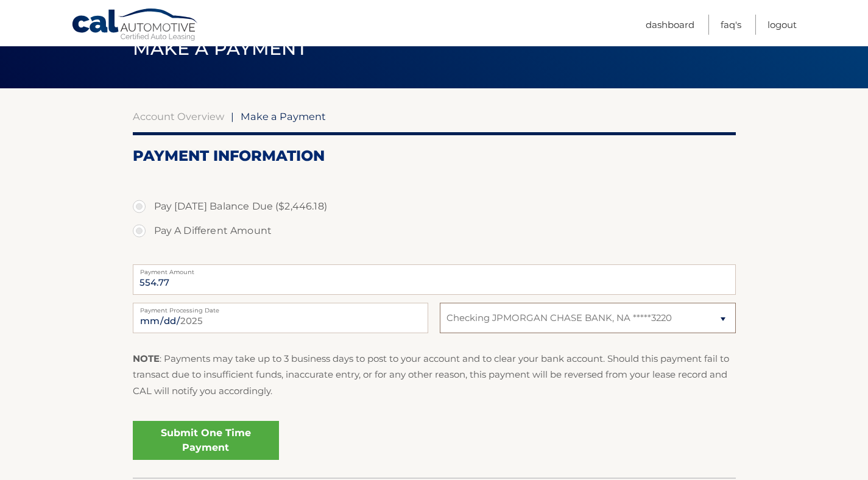  What do you see at coordinates (135, 26) in the screenshot?
I see `a: Cal Automotive` at bounding box center [135, 26].